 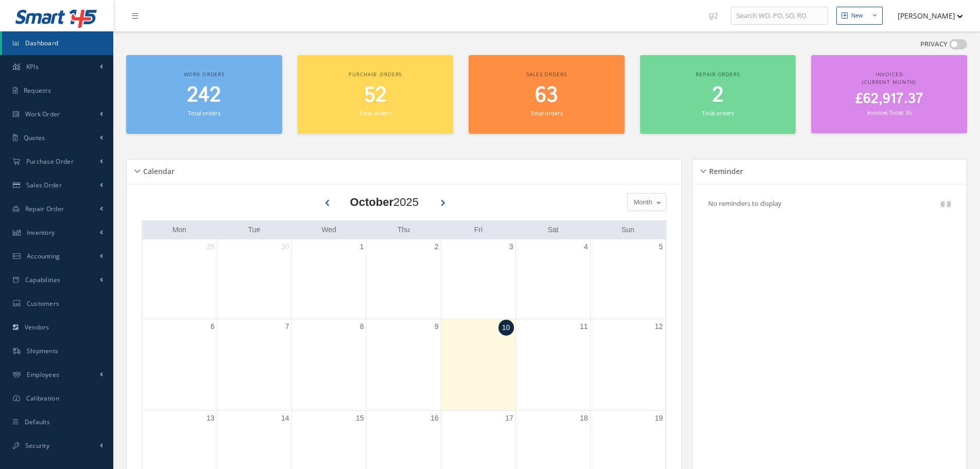 What do you see at coordinates (45, 208) in the screenshot?
I see `span: Repair Order` at bounding box center [45, 208].